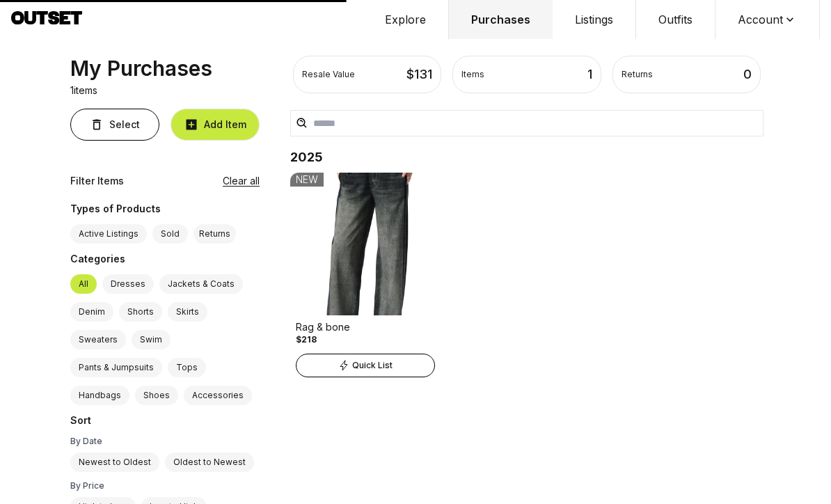 The height and width of the screenshot is (504, 831). Describe the element at coordinates (473, 74) in the screenshot. I see `div: Items` at that location.